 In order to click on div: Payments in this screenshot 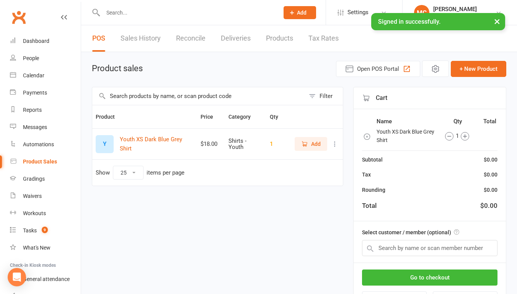, I will do `click(35, 93)`.